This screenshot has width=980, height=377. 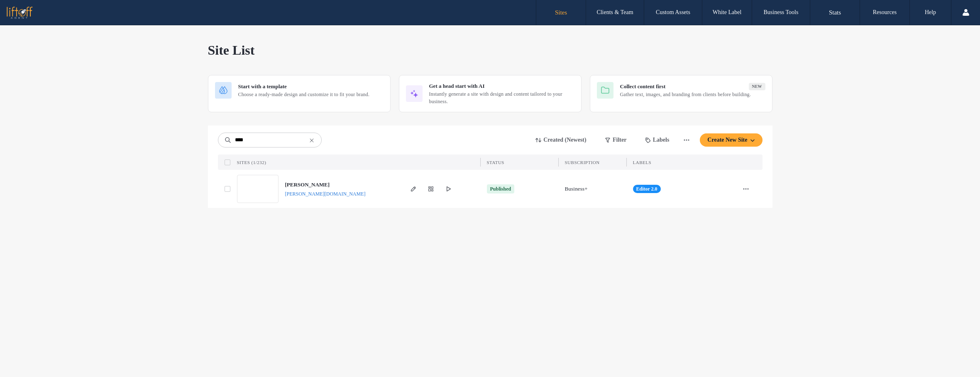 What do you see at coordinates (501, 189) in the screenshot?
I see `div: Published` at bounding box center [501, 189].